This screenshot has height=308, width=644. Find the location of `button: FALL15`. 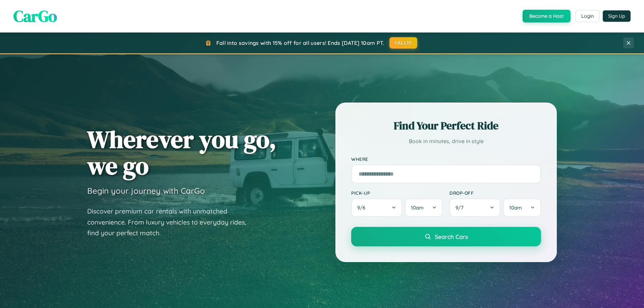

button: FALL15 is located at coordinates (404, 43).